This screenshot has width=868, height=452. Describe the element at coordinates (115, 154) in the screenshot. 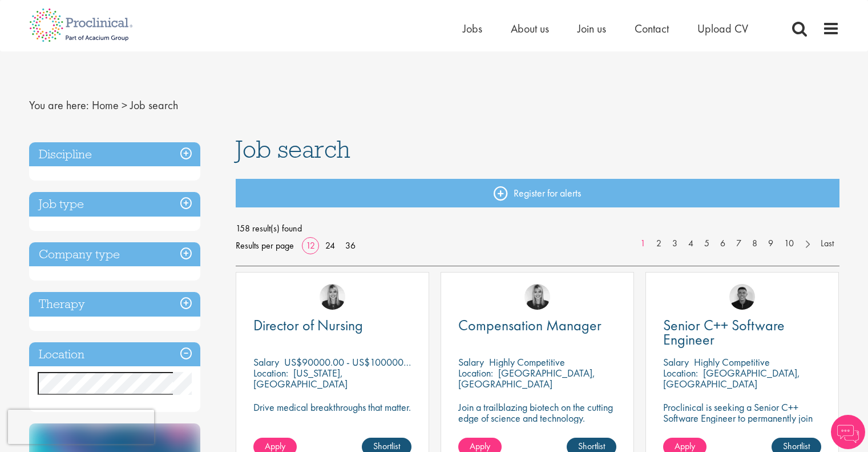

I see `div: Discipline` at that location.